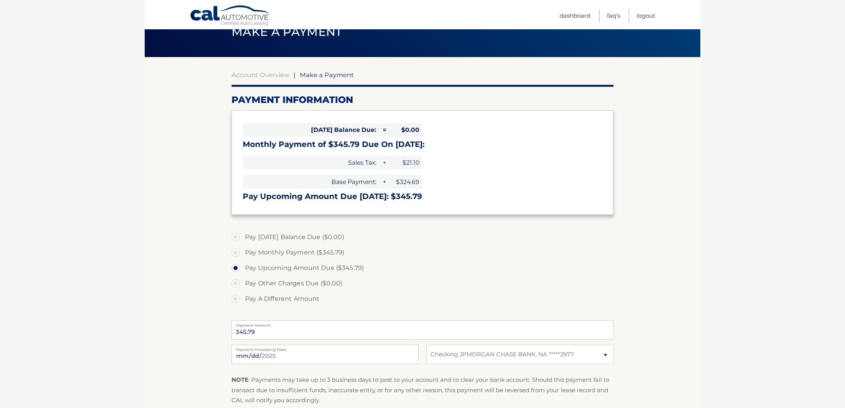 This screenshot has height=408, width=845. I want to click on input: Payment Date, so click(325, 355).